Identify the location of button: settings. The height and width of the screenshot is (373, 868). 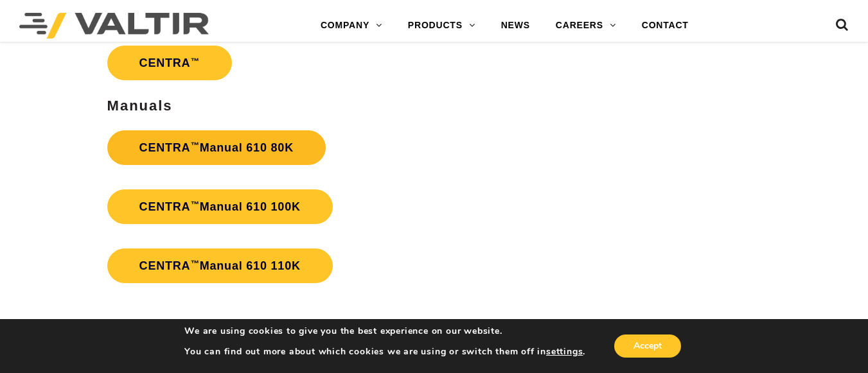
(564, 352).